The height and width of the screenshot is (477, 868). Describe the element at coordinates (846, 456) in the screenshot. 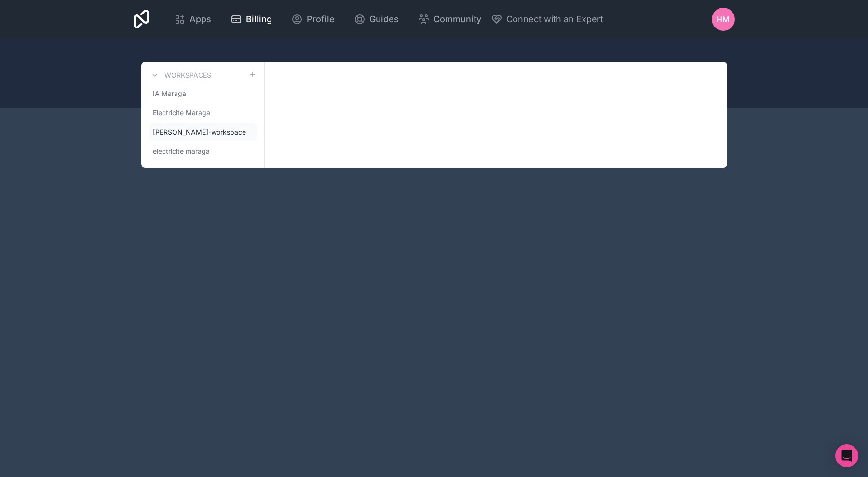

I see `div: Open Intercom Messenger` at that location.